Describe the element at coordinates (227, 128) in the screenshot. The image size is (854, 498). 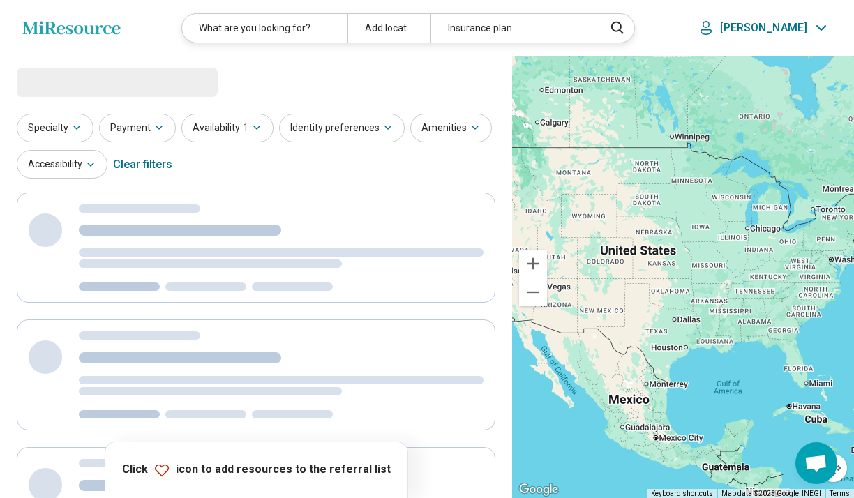
I see `button: Availability1` at that location.